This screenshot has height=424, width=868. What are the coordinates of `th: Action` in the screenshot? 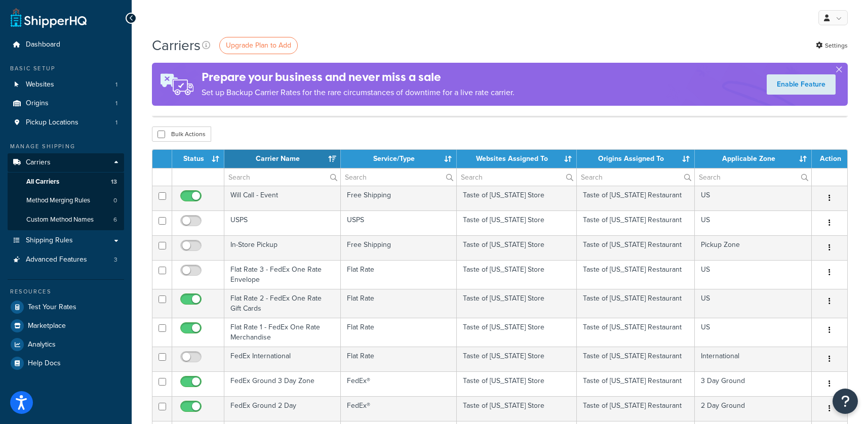 It's located at (829, 159).